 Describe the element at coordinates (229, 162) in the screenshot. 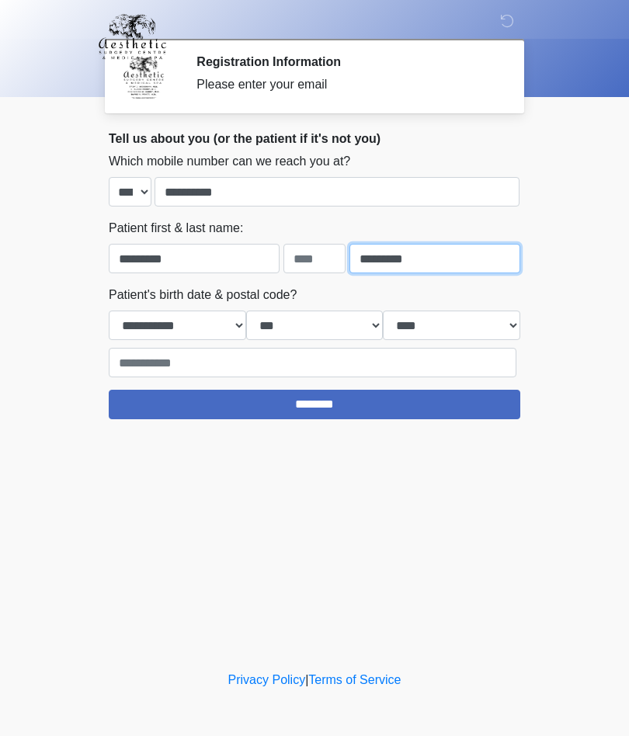

I see `label: Which mobile number can we reach you at?` at that location.